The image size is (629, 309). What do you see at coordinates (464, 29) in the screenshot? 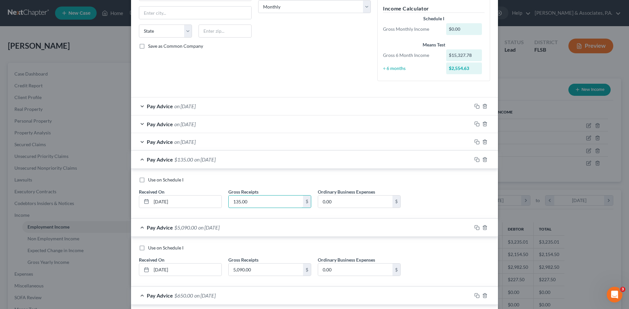
I see `div: $0.00` at bounding box center [464, 29].